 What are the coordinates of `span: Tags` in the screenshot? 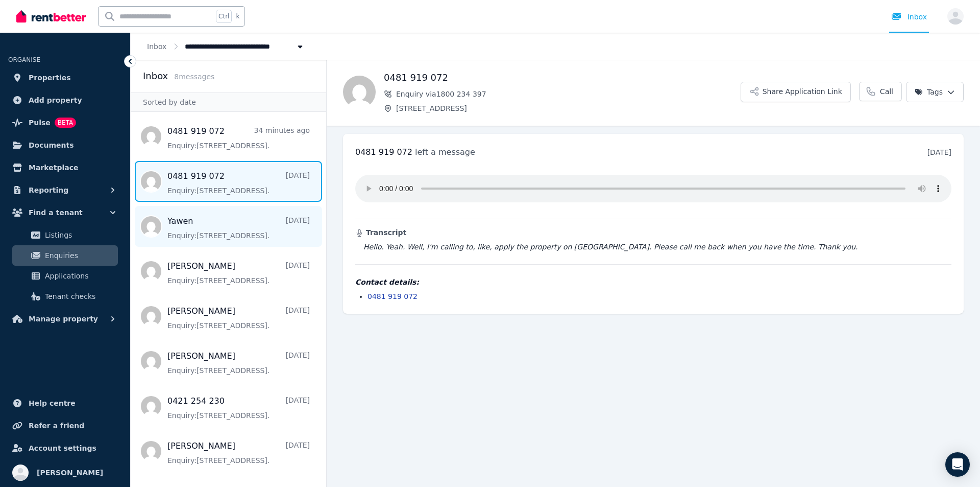 It's located at (929, 92).